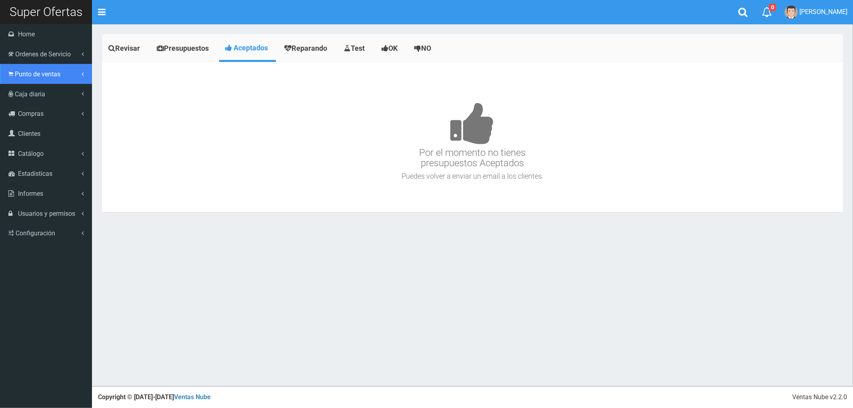  I want to click on a: Aceptados, so click(247, 48).